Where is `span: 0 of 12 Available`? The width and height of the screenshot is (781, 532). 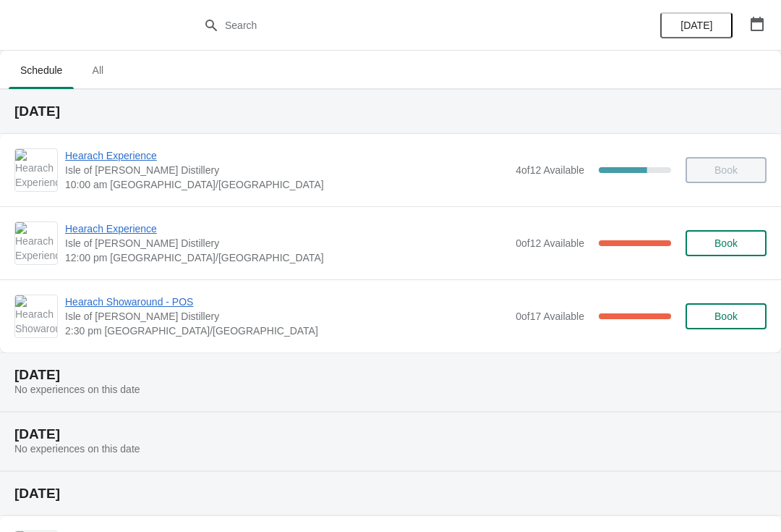 span: 0 of 12 Available is located at coordinates (549, 243).